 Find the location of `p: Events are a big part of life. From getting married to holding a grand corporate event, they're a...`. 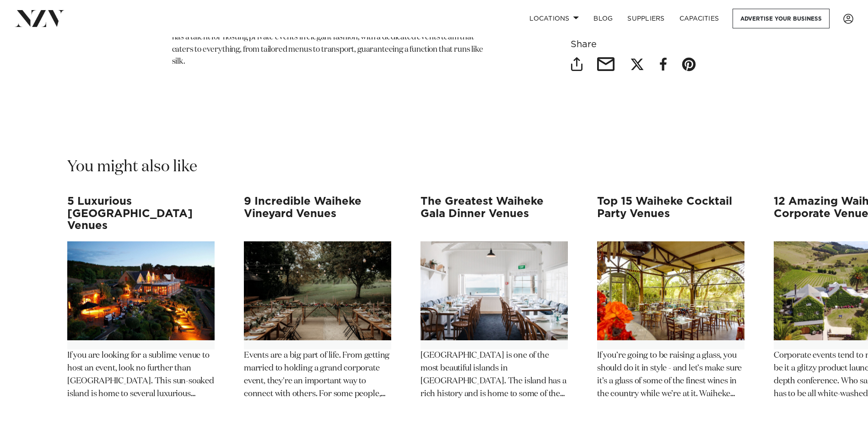

p: Events are a big part of life. From getting married to holding a grand corporate event, they're a... is located at coordinates (318, 375).